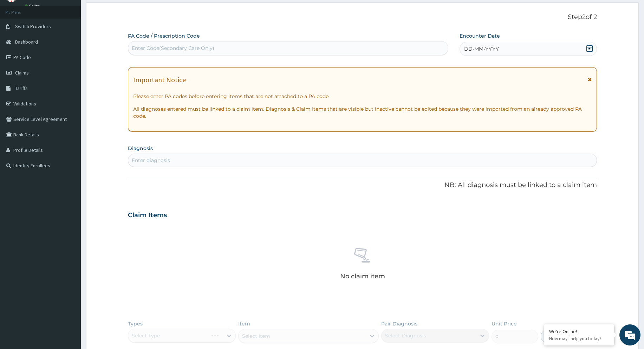 Image resolution: width=644 pixels, height=349 pixels. I want to click on p: No claim item, so click(363, 276).